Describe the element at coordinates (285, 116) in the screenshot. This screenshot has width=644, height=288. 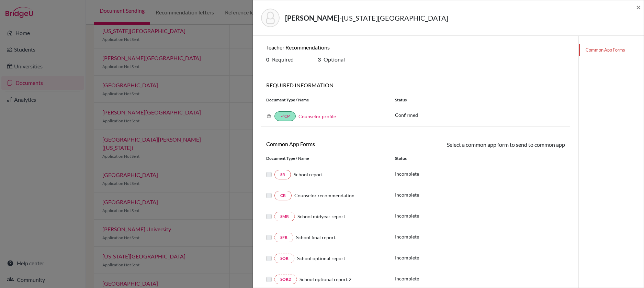
I see `a: doneCP` at that location.